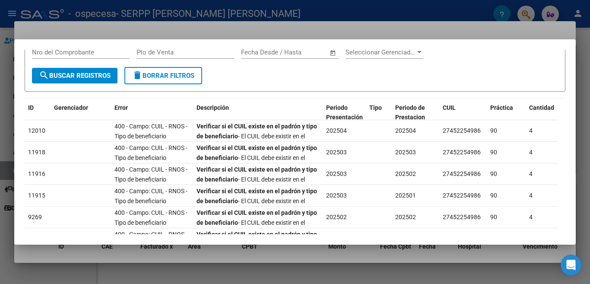 The height and width of the screenshot is (284, 590). Describe the element at coordinates (44, 75) in the screenshot. I see `mat-icon: search` at that location.